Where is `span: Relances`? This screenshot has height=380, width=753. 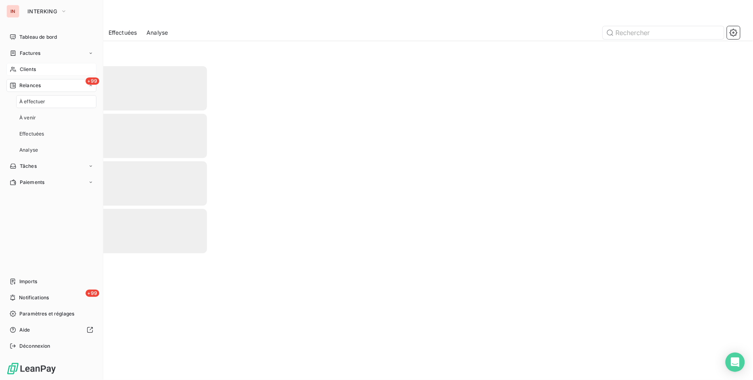
span: Relances is located at coordinates (30, 86).